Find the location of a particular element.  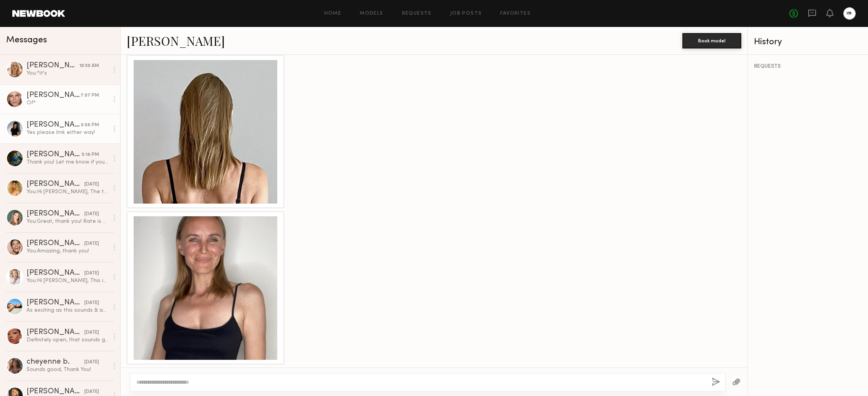

a: Favorites is located at coordinates (515, 14).